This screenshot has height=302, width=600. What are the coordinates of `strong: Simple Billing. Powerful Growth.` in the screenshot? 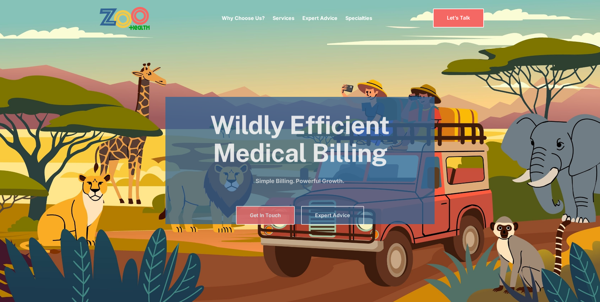 It's located at (300, 180).